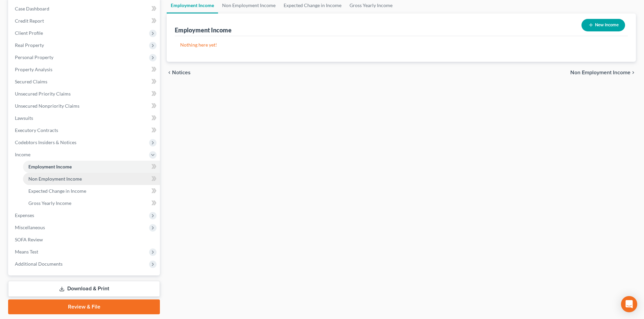  Describe the element at coordinates (203, 30) in the screenshot. I see `div: Employment Income` at that location.